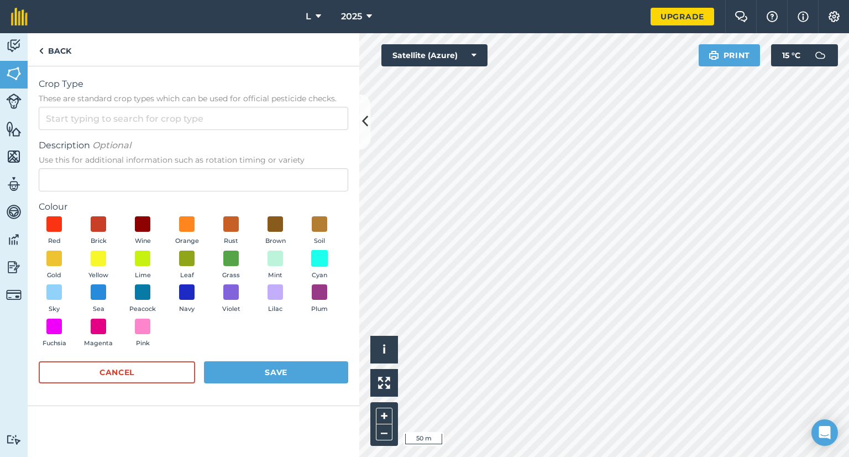 This screenshot has width=849, height=457. I want to click on span: Crop Type, so click(194, 84).